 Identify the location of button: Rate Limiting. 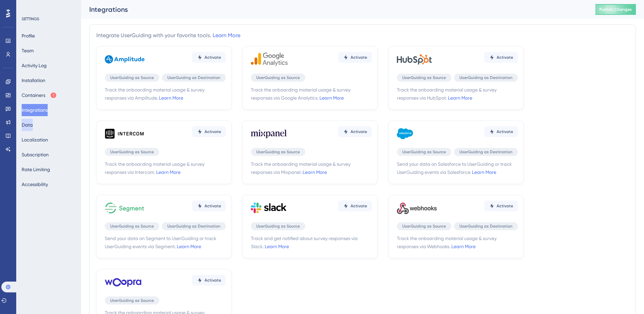
(36, 169).